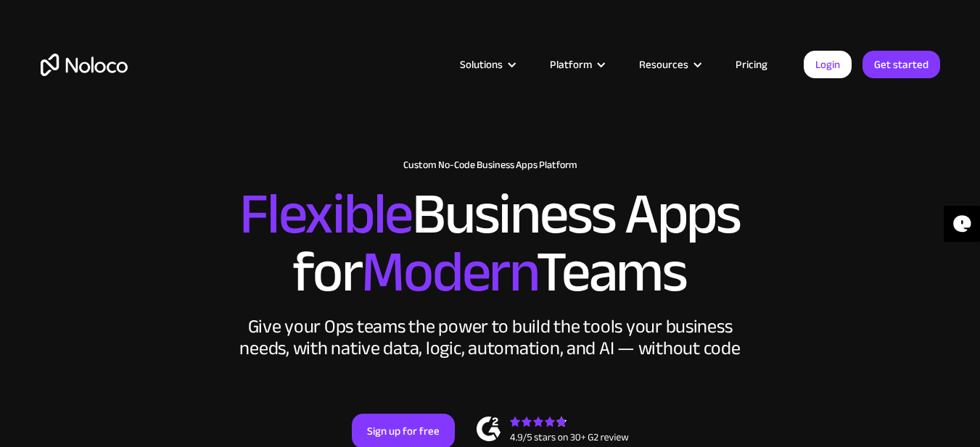  Describe the element at coordinates (448, 272) in the screenshot. I see `span: Modern` at that location.